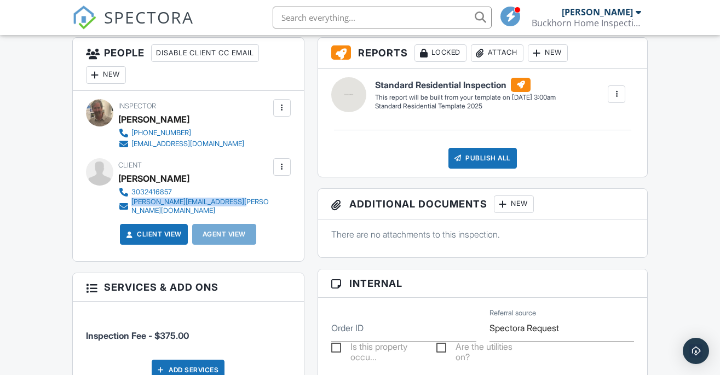 This screenshot has height=375, width=720. I want to click on label: Referral source, so click(512, 313).